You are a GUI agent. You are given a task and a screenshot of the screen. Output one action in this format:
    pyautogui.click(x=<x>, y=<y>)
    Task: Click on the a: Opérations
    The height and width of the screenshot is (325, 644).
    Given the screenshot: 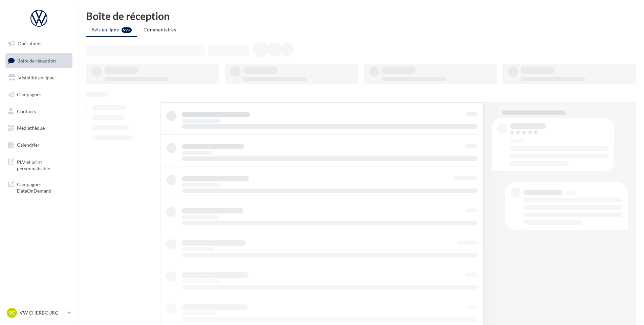 What is the action you would take?
    pyautogui.click(x=39, y=43)
    